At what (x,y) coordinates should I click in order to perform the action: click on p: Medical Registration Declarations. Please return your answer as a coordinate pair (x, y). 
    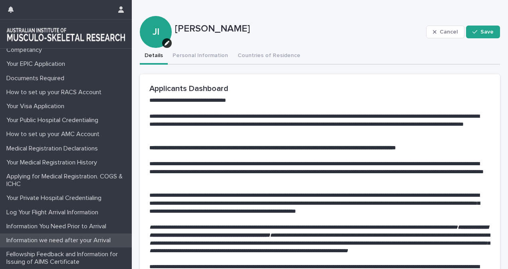
    Looking at the image, I should click on (54, 149).